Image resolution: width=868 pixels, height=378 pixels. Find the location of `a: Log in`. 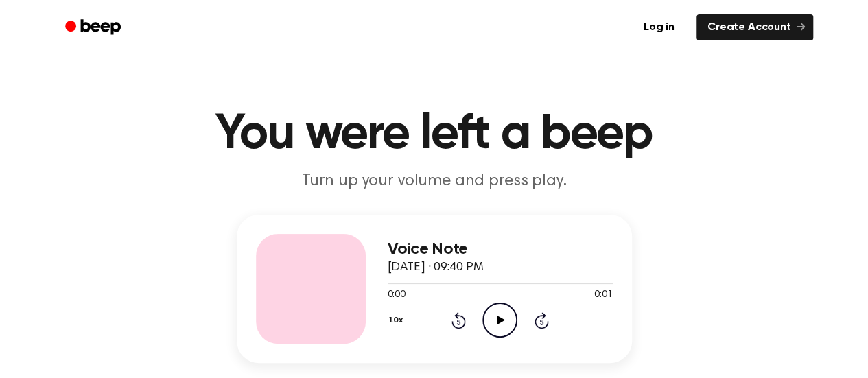

a: Log in is located at coordinates (658, 28).